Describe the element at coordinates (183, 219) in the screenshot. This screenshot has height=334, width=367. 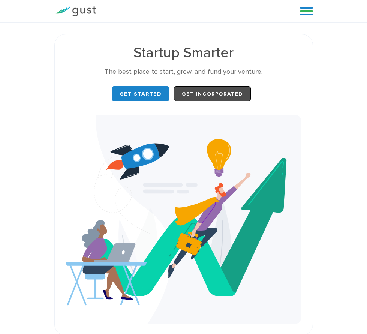
I see `img: Startup Smarter Hero` at that location.